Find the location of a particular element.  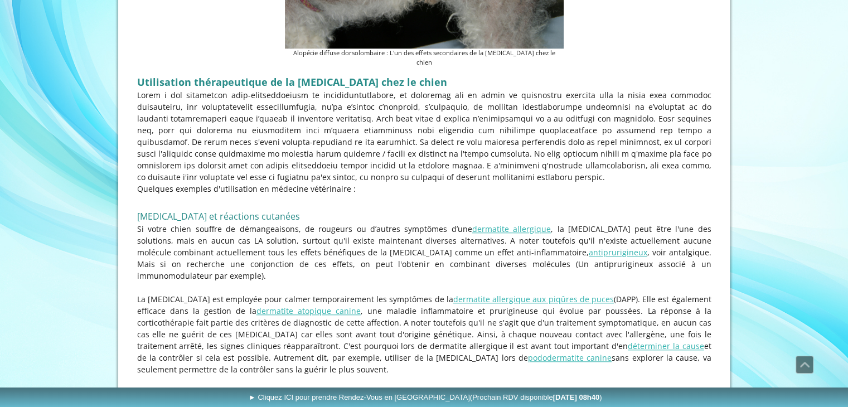

a: pododermatite canine is located at coordinates (570, 357).